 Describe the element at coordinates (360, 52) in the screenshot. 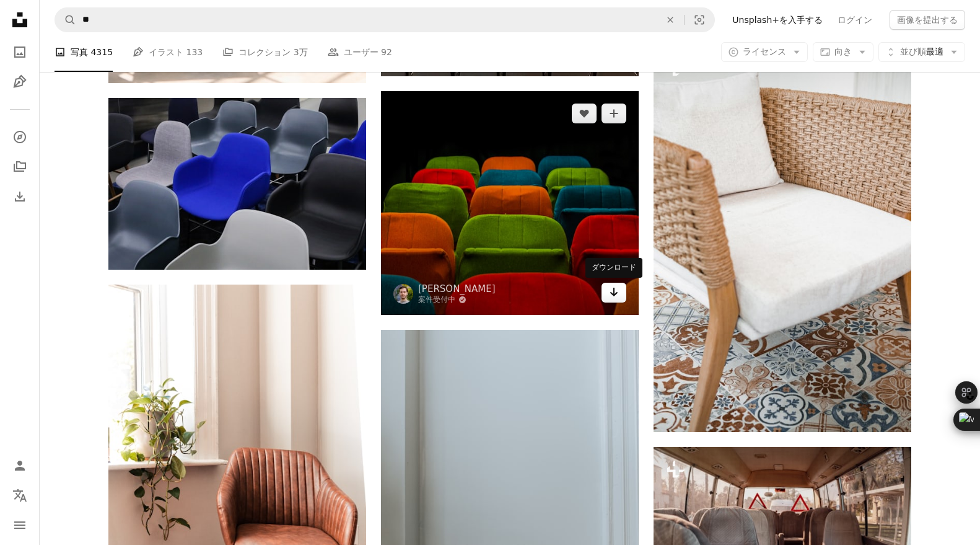

I see `a: ユーザー 92` at that location.